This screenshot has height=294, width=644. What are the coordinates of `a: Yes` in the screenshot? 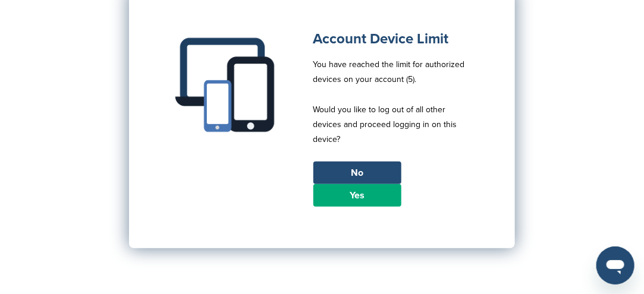 It's located at (358, 195).